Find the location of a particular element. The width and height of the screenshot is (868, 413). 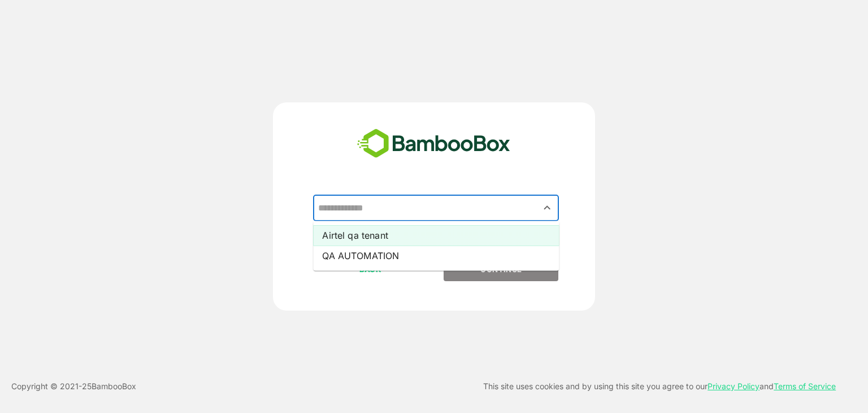

button: Close is located at coordinates (547, 207).